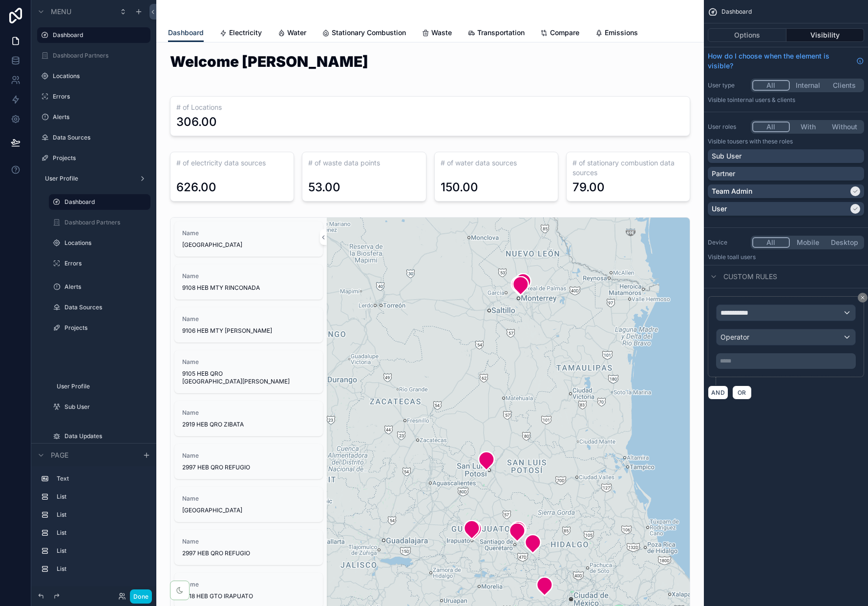 The width and height of the screenshot is (868, 606). I want to click on a: Sub User, so click(105, 407).